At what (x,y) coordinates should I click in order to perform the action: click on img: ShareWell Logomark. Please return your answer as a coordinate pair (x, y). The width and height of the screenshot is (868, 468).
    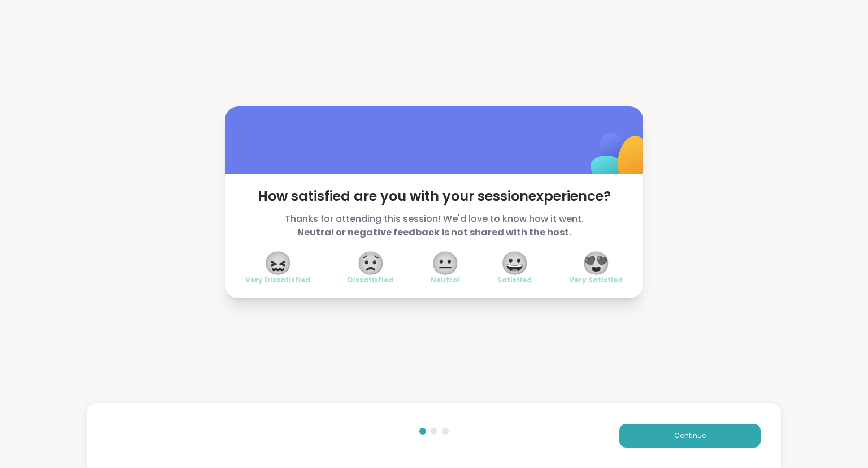
    Looking at the image, I should click on (620, 159).